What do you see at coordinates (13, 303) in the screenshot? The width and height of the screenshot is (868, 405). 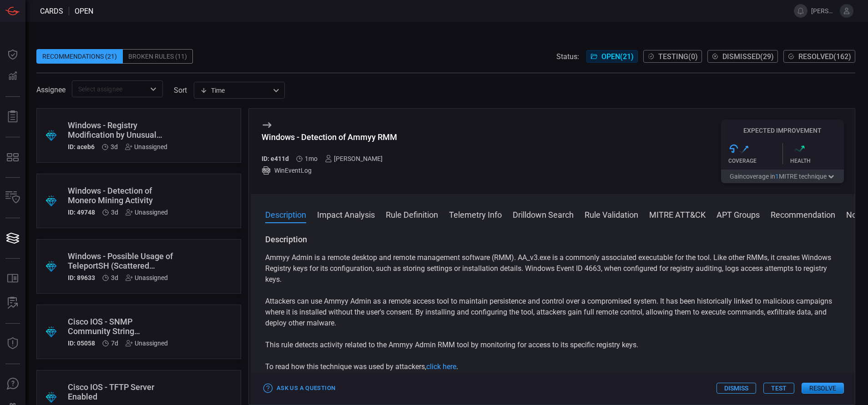 I see `button: ALERT ANALYSIS` at bounding box center [13, 303].